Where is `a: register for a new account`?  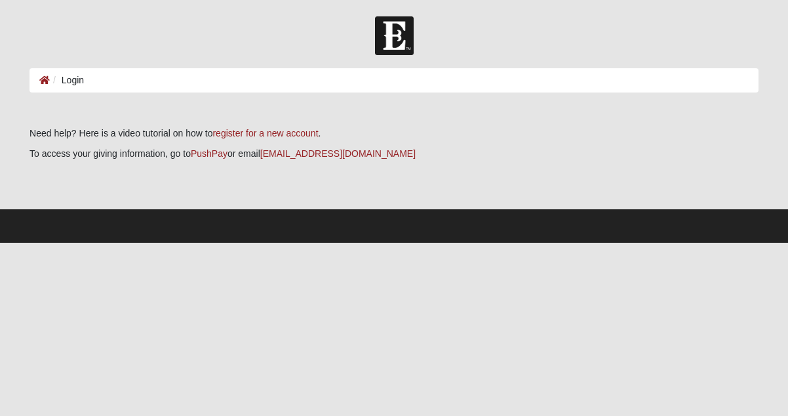
a: register for a new account is located at coordinates (265, 133).